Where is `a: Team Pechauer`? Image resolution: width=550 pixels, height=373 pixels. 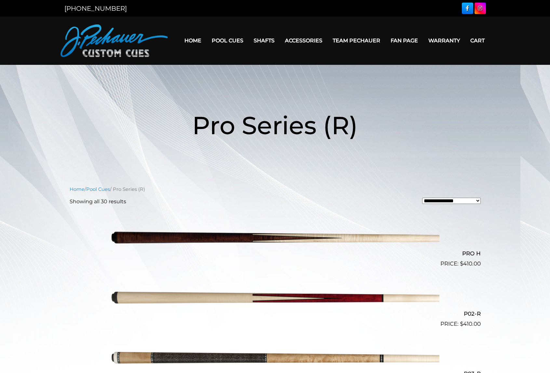 a: Team Pechauer is located at coordinates (357, 40).